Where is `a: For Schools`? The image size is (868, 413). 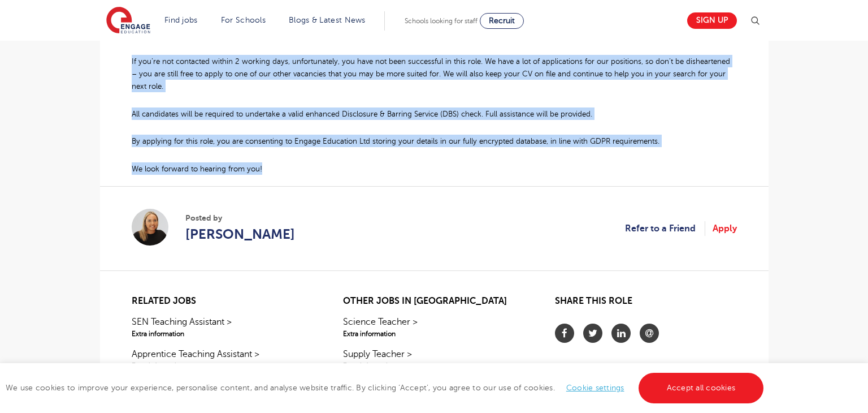 a: For Schools is located at coordinates (243, 20).